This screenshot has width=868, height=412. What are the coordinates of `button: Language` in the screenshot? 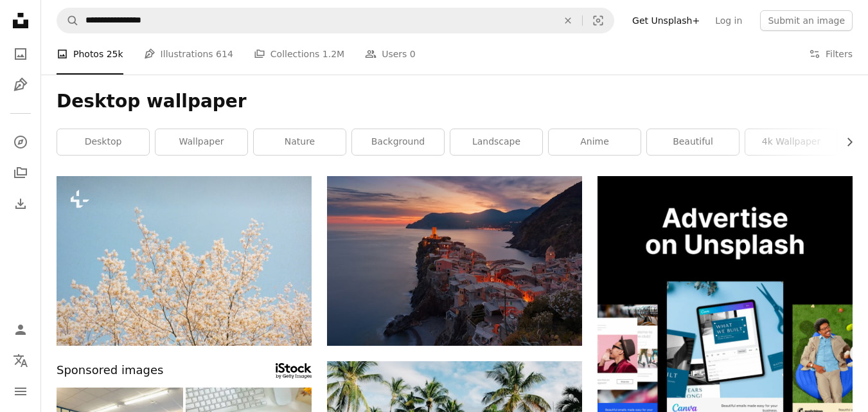 It's located at (21, 361).